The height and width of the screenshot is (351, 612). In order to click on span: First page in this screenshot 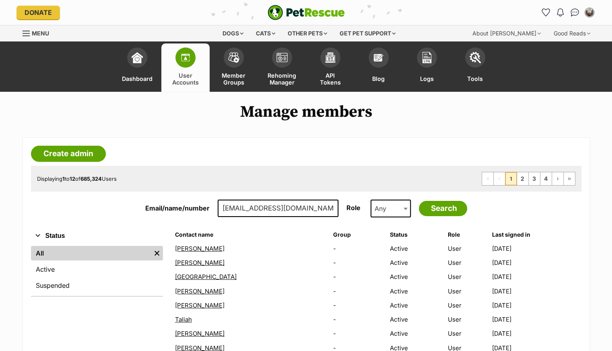, I will do `click(488, 179)`.